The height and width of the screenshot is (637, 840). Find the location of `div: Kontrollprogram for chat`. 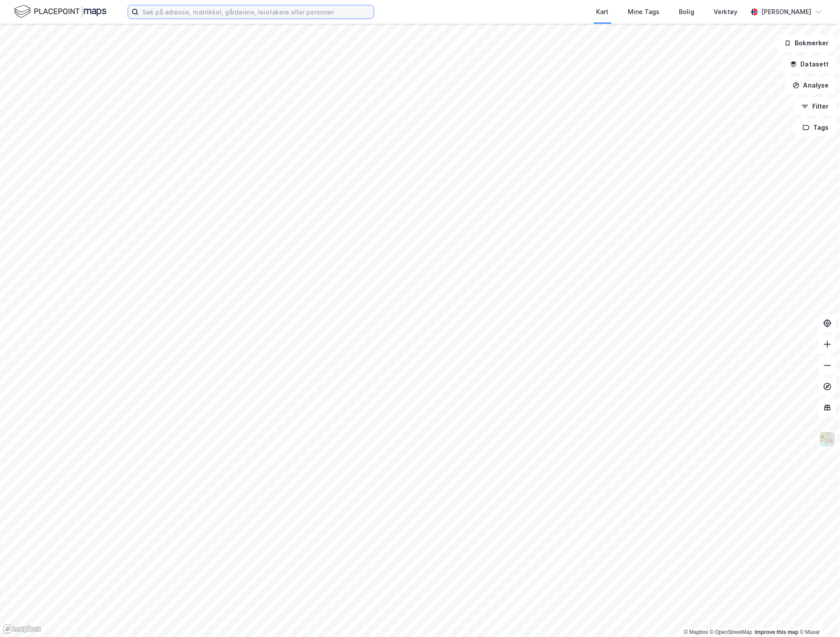

div: Kontrollprogram for chat is located at coordinates (818, 616).